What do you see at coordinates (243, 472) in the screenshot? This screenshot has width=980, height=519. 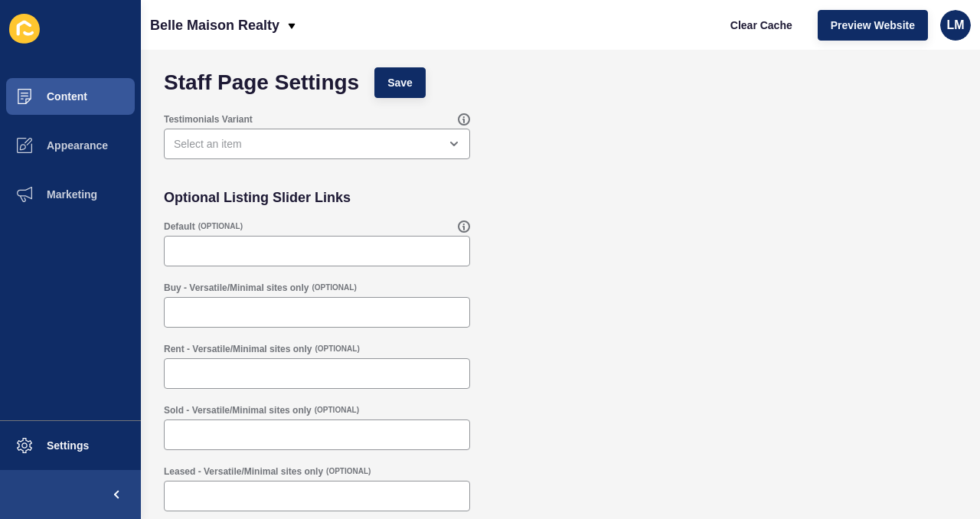 I see `label: Leased - Versatile/Minimal sites only` at bounding box center [243, 472].